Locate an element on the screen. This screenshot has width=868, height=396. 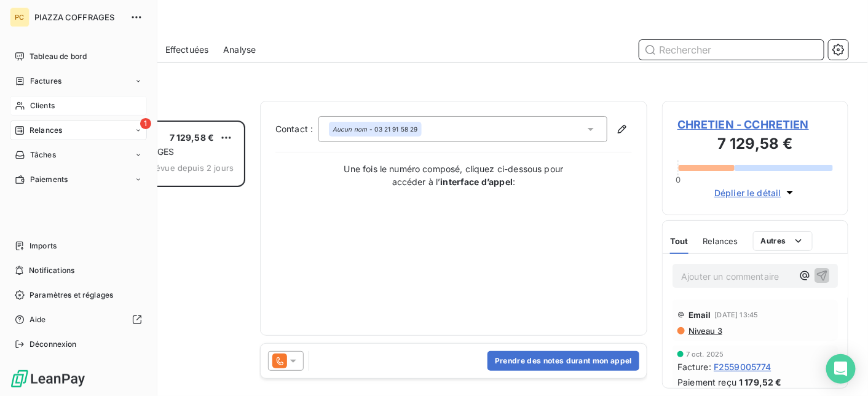
span: 7 oct. 2025 is located at coordinates (705, 354).